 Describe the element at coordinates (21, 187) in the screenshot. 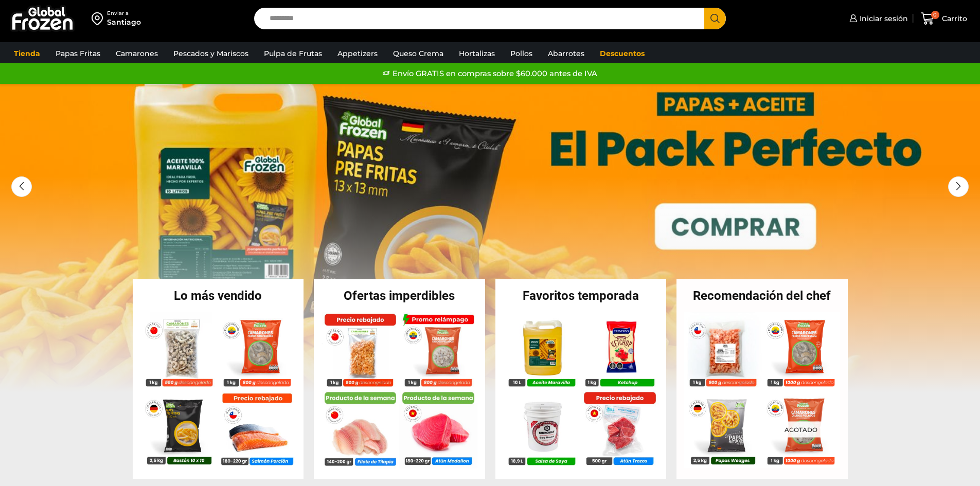

I see `div: Previous slide` at that location.